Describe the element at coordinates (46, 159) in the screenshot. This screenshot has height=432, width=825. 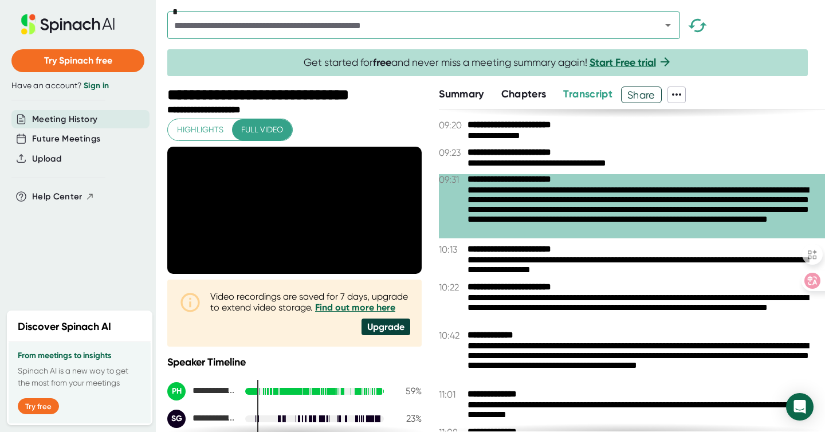
I see `button: Upload` at that location.